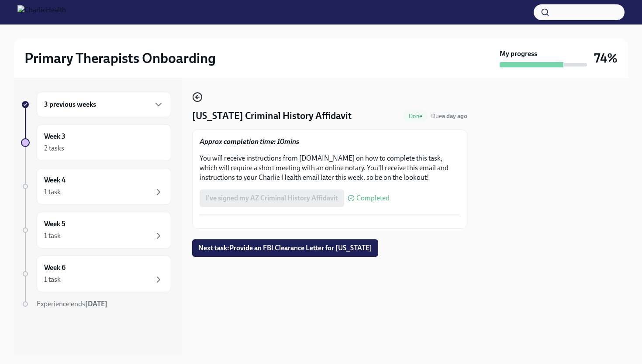 This screenshot has width=642, height=364. I want to click on h6: Week 6, so click(55, 267).